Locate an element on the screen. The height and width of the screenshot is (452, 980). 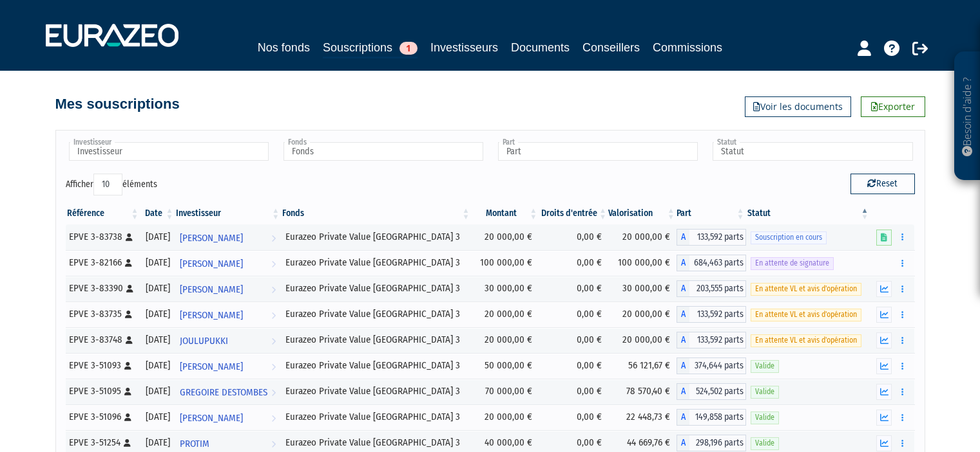
span: 684,463 parts is located at coordinates (717, 264).